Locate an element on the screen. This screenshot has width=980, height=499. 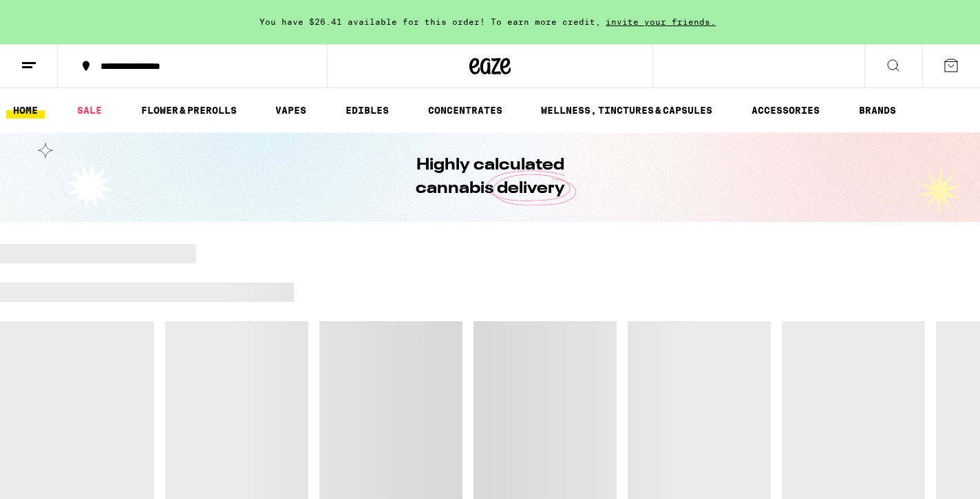
a: HOME is located at coordinates (25, 111).